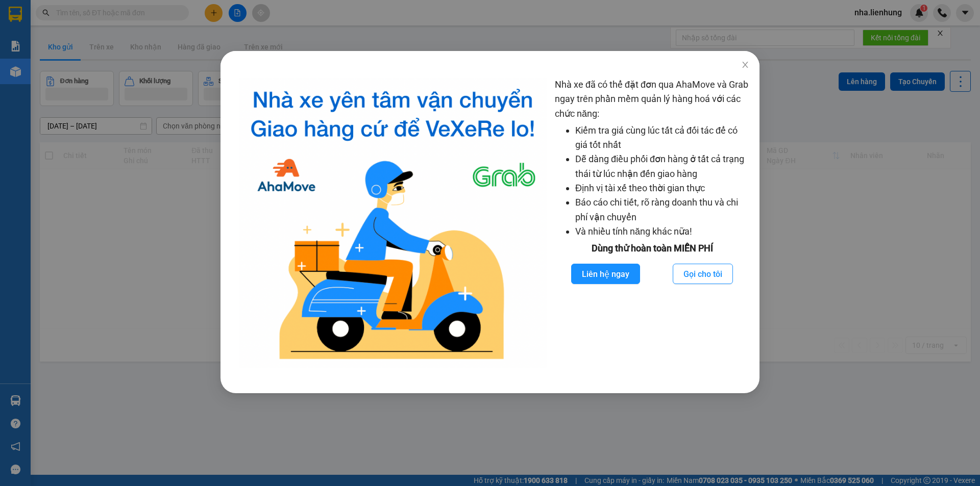  What do you see at coordinates (662, 166) in the screenshot?
I see `li: Dễ dàng điều phối đơn hàng ở tất cả trạng thái từ lúc nhận đến giao hàng` at bounding box center [662, 166].